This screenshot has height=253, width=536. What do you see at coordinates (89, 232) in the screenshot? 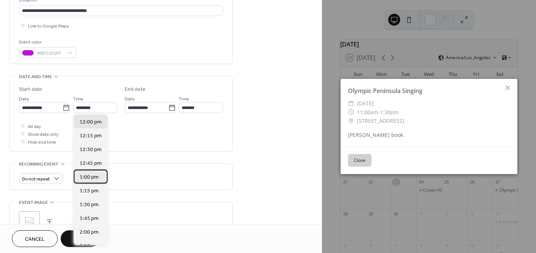
I see `span: 2:00 pm` at bounding box center [89, 232].